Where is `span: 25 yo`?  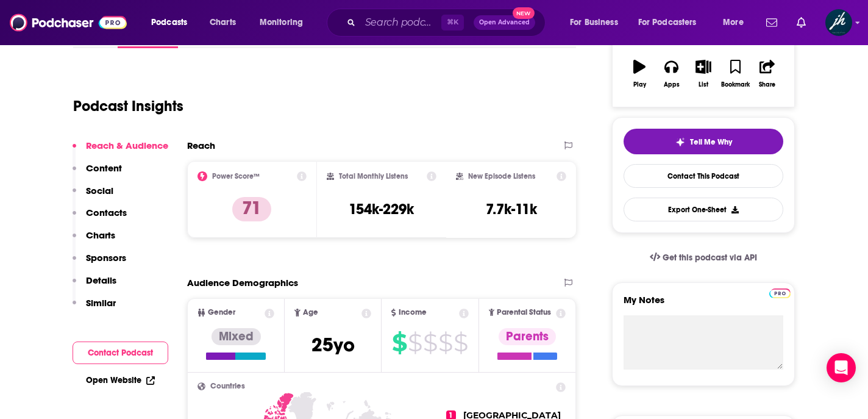
span: 25 yo is located at coordinates (333, 345).